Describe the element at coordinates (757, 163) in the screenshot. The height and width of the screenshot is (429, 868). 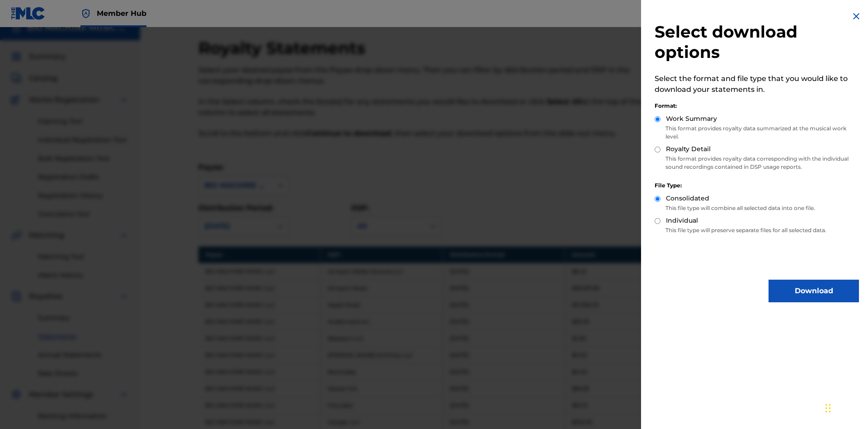
I see `p: This format provides royalty data corresponding with the individual sound recordings contained in...` at that location.